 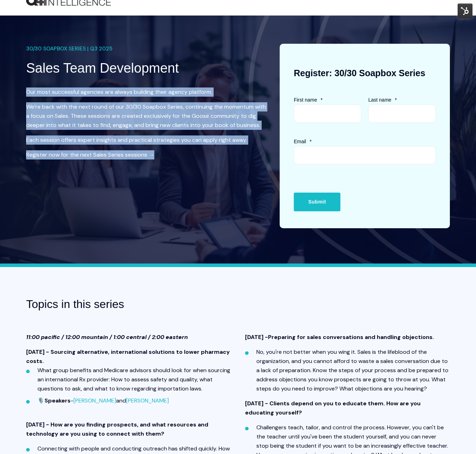 What do you see at coordinates (365, 73) in the screenshot?
I see `h3: Register: 30/30 Soapbox Series` at bounding box center [365, 73].